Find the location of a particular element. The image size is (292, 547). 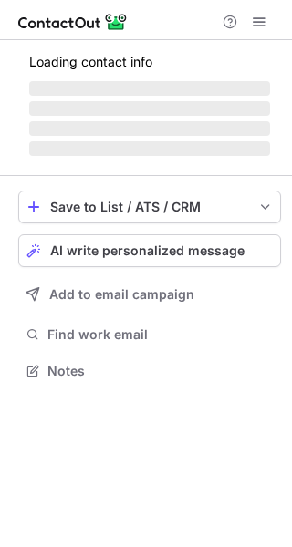

span: AI write personalized message is located at coordinates (147, 251).